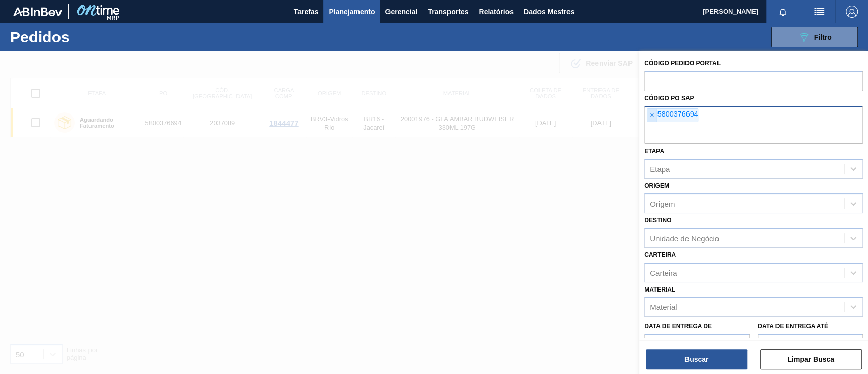 This screenshot has width=868, height=374. I want to click on button: Notificações, so click(782, 12).